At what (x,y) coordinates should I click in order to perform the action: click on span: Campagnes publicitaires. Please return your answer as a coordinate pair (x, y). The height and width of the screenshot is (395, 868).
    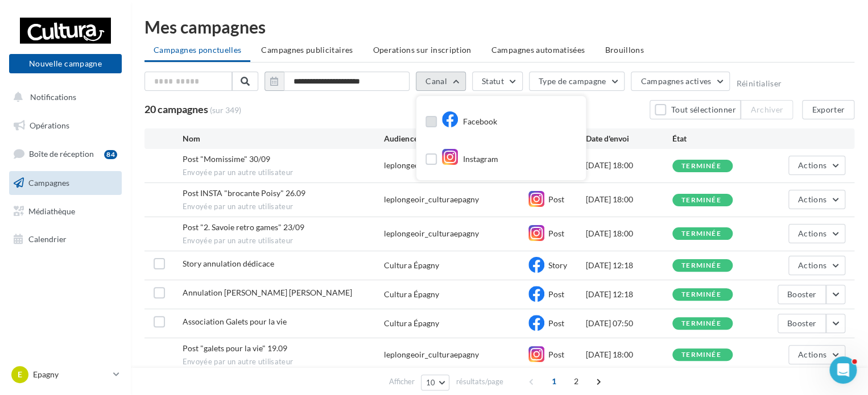
    Looking at the image, I should click on (307, 50).